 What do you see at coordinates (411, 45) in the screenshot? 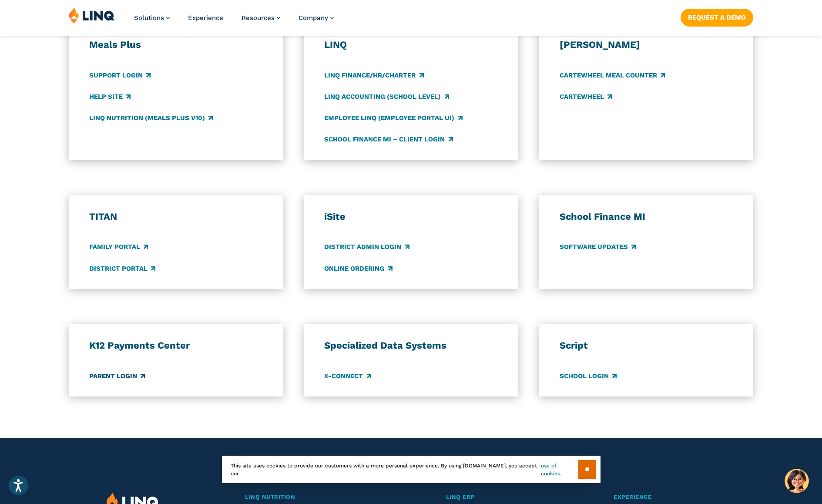
I see `h3: LINQ` at bounding box center [411, 45].